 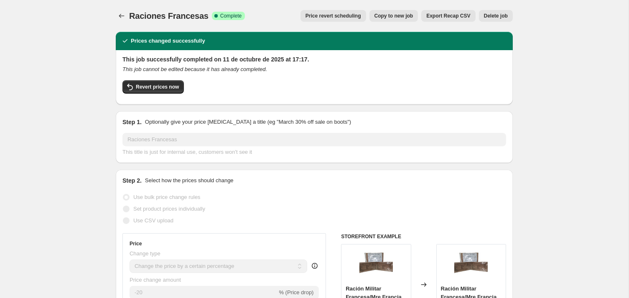 I want to click on span: Change type, so click(x=145, y=253).